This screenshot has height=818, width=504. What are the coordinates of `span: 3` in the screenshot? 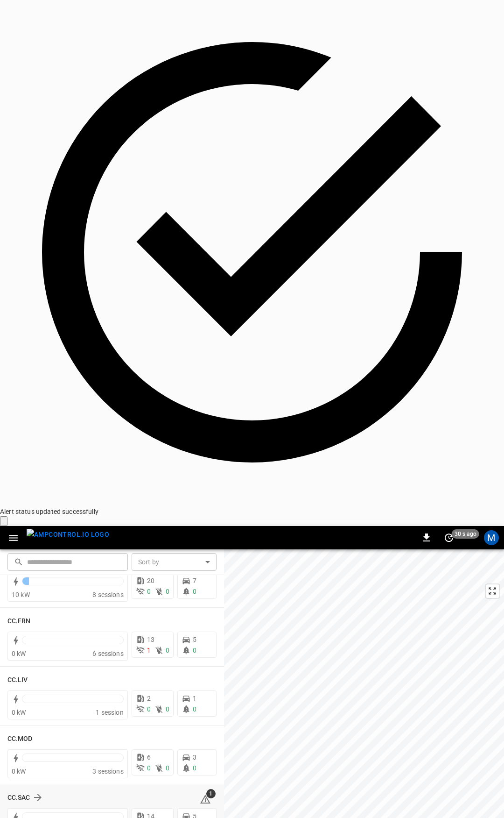 It's located at (195, 757).